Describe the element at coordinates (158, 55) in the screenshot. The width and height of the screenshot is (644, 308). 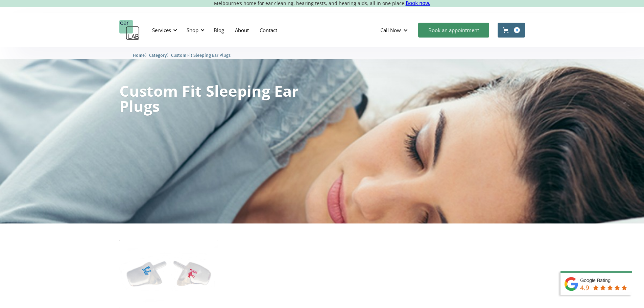
I see `span: Category` at that location.